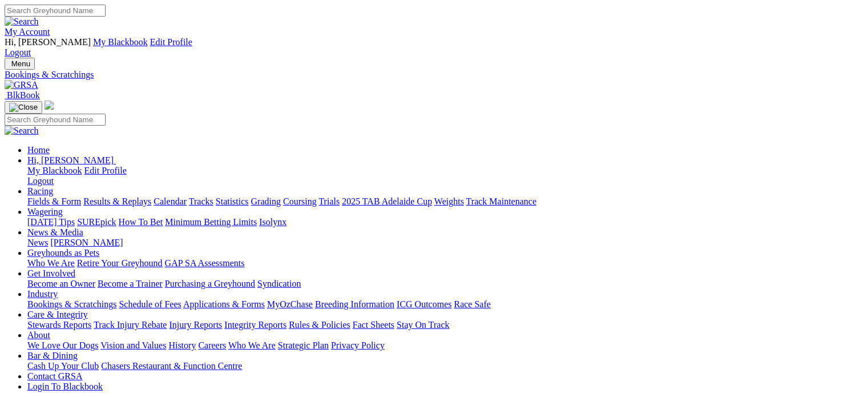  Describe the element at coordinates (149, 304) in the screenshot. I see `a: Schedule of Fees` at that location.